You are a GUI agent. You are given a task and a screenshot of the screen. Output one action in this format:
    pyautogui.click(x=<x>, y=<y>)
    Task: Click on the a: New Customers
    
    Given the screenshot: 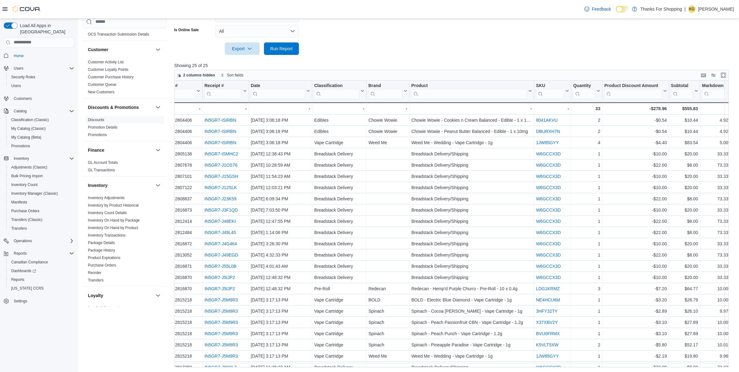 What is the action you would take?
    pyautogui.click(x=101, y=92)
    